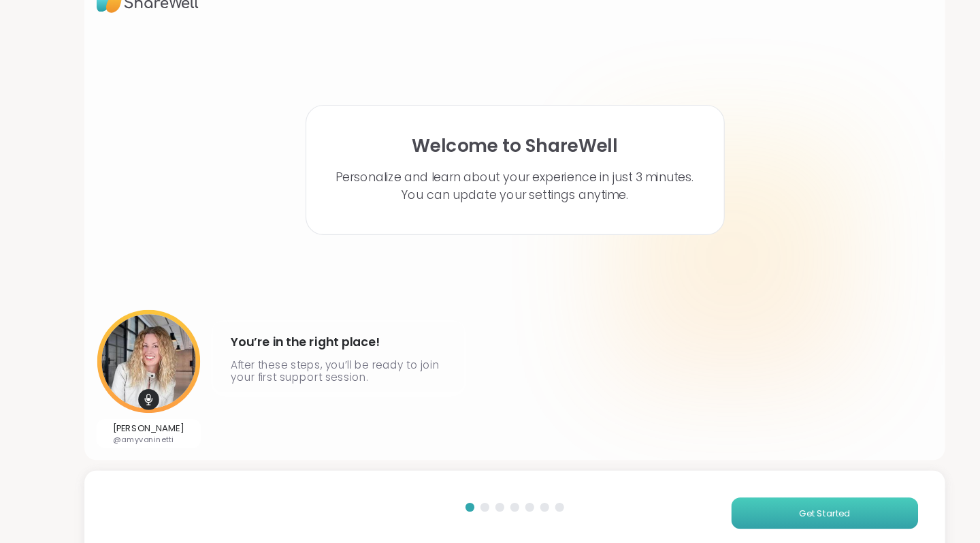  I want to click on p: @amyvaninetti, so click(157, 436).